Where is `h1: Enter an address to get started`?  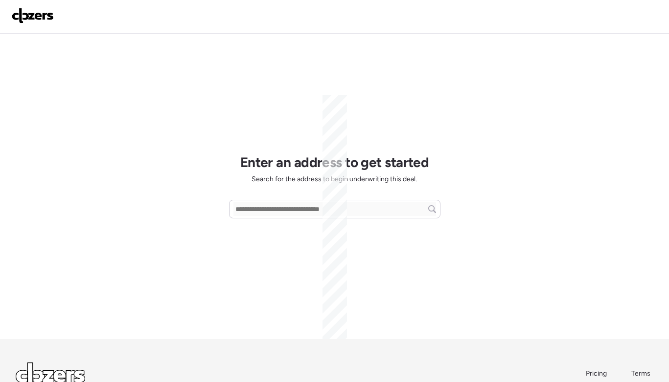
h1: Enter an address to get started is located at coordinates (335, 162).